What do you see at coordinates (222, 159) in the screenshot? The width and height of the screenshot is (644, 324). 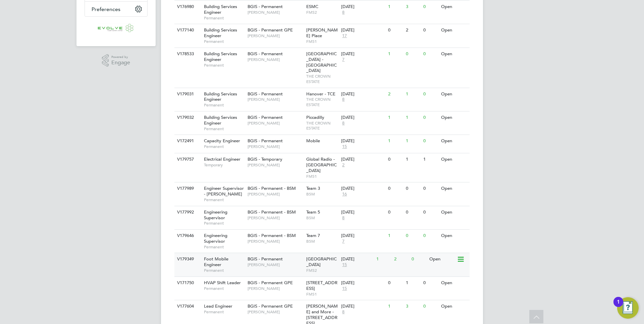 I see `span: Electrical Engineer` at bounding box center [222, 159].